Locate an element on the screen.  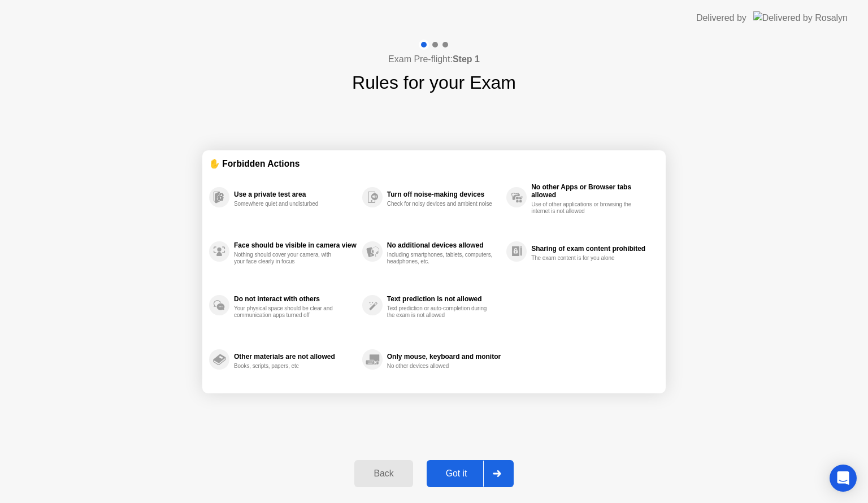
div: Got it is located at coordinates (456, 473).